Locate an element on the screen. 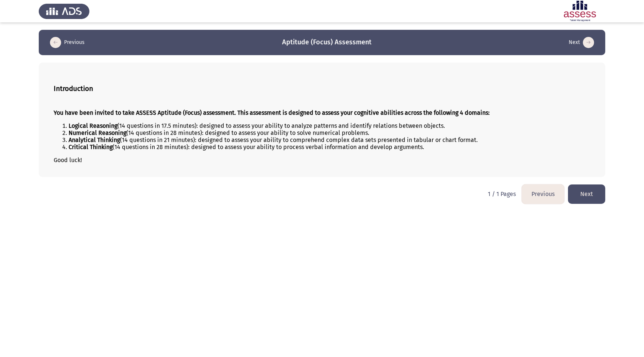 The height and width of the screenshot is (357, 644). b: Analytical Thinking is located at coordinates (94, 140).